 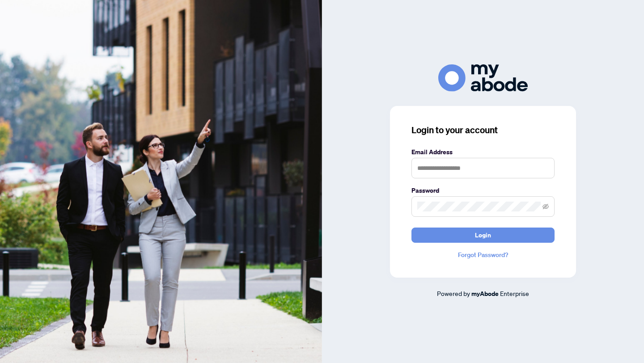 What do you see at coordinates (485, 294) in the screenshot?
I see `a: myAbode` at bounding box center [485, 294].